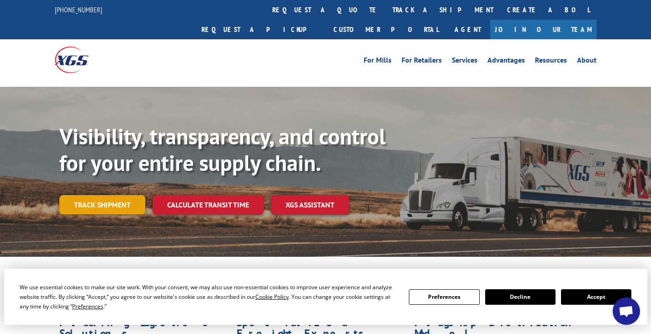 This screenshot has height=334, width=651. Describe the element at coordinates (326, 296) in the screenshot. I see `div: Cookie Consent Prompt` at that location.